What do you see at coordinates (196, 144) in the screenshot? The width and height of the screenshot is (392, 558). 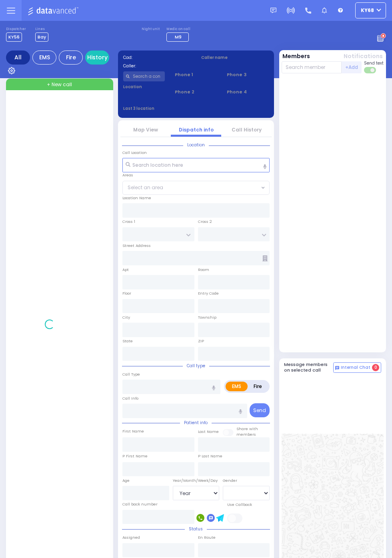 I see `span: Location` at bounding box center [196, 144].